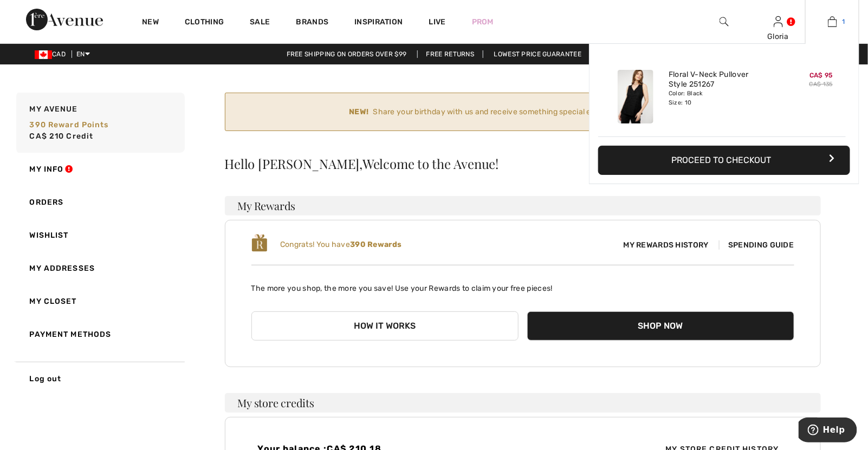 The height and width of the screenshot is (450, 868). What do you see at coordinates (43, 55) in the screenshot?
I see `img: Canadian Dollar` at bounding box center [43, 55].